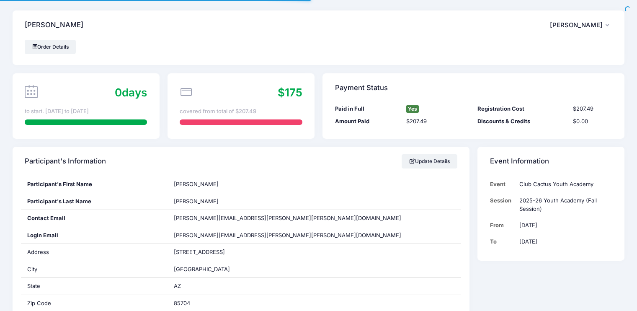 This screenshot has height=311, width=637. I want to click on div: Discounts & Credits, so click(521, 121).